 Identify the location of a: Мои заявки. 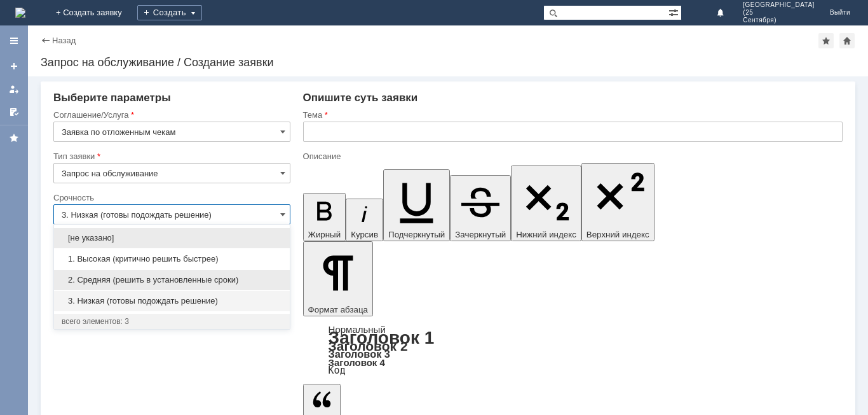
(14, 89).